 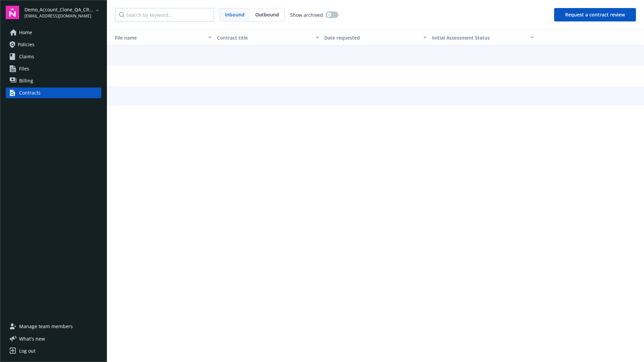 What do you see at coordinates (157, 37) in the screenshot?
I see `div: File name` at bounding box center [157, 37].